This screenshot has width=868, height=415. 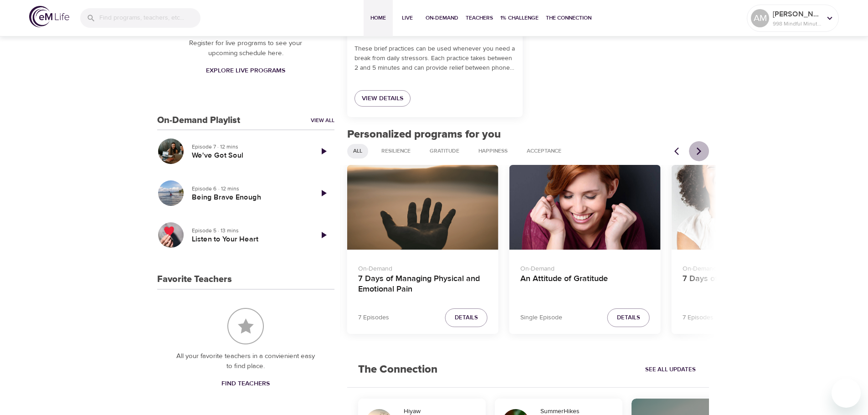 I want to click on div: All, so click(x=357, y=151).